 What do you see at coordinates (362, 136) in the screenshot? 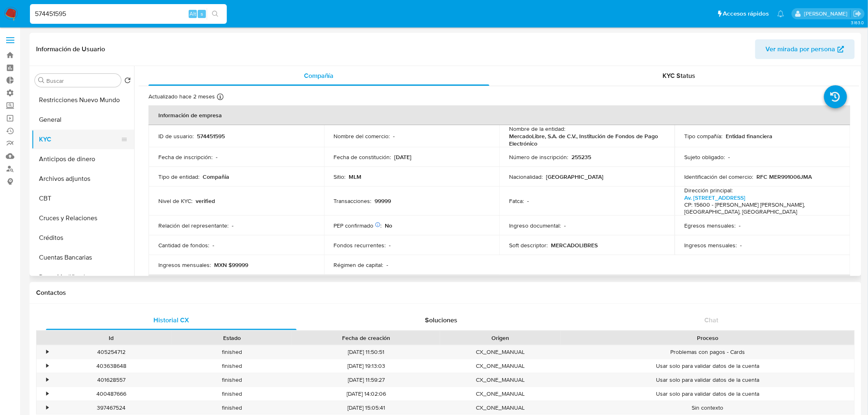
I see `p: Nombre del comercio :` at bounding box center [362, 136].